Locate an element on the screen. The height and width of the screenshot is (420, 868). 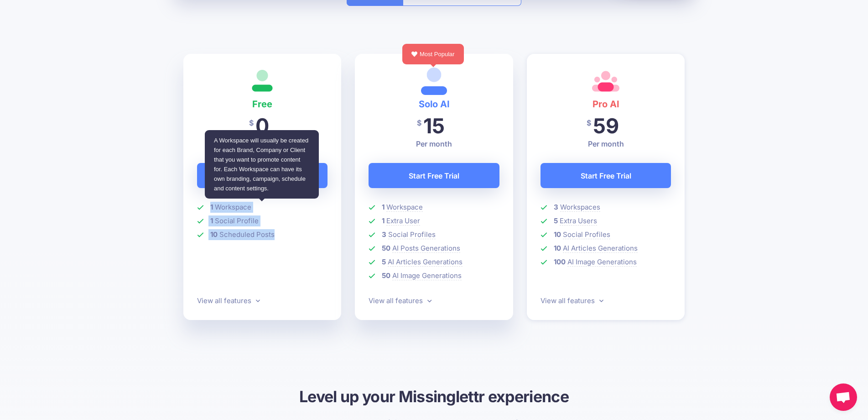
h2: 0 is located at coordinates (263, 125).